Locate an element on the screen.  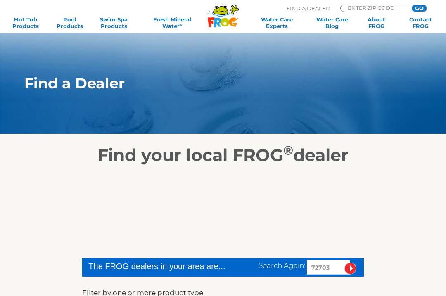
input: Zip Code Form is located at coordinates (375, 8).